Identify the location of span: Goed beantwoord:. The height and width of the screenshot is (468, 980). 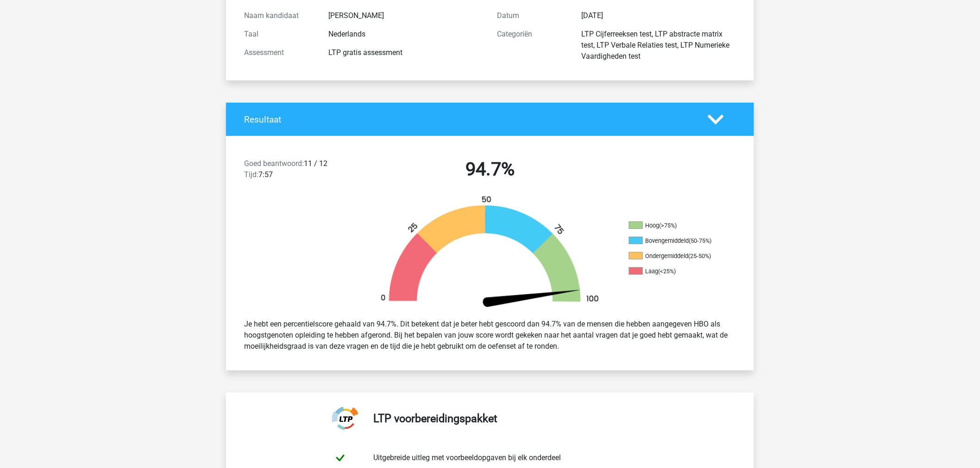
(273, 164).